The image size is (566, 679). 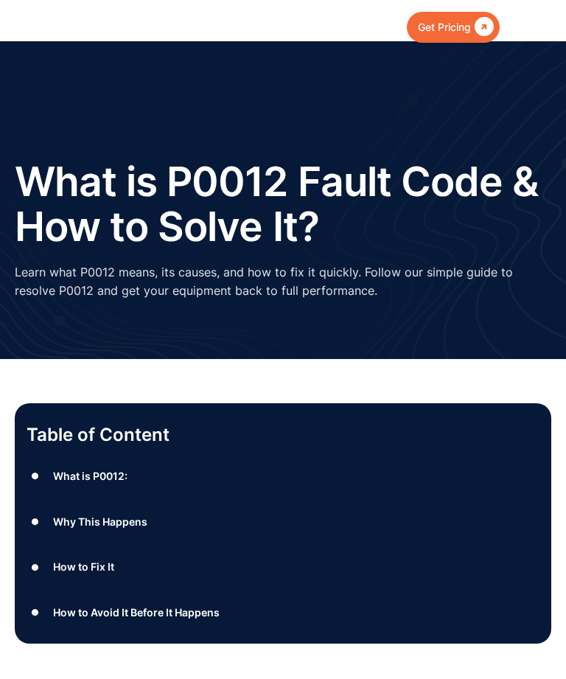 I want to click on h1: What is P0012 Fault Code & How to Solve It?, so click(x=283, y=203).